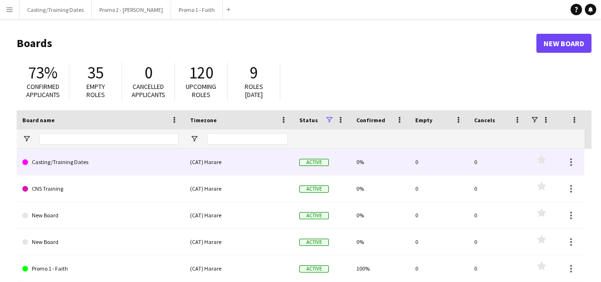 Image resolution: width=601 pixels, height=282 pixels. I want to click on span: 0, so click(148, 73).